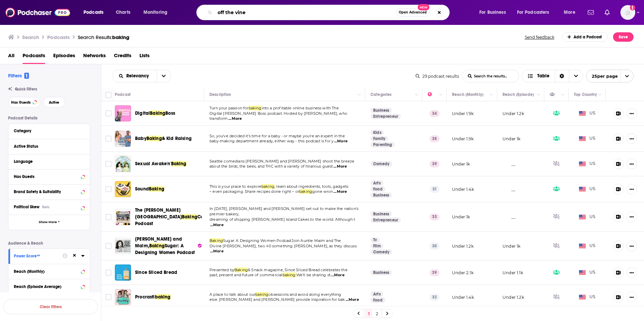  What do you see at coordinates (492, 13) in the screenshot?
I see `span: For Business` at bounding box center [492, 13].